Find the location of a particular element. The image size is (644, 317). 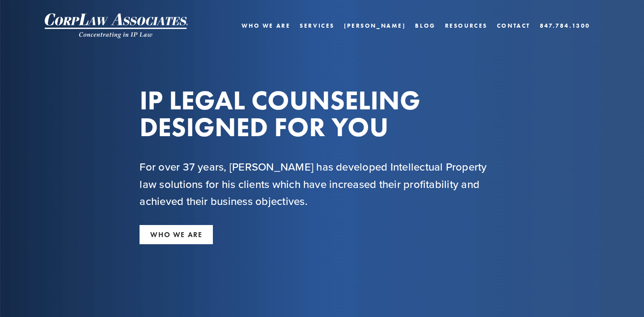

a: 847.784.1300 is located at coordinates (565, 26).